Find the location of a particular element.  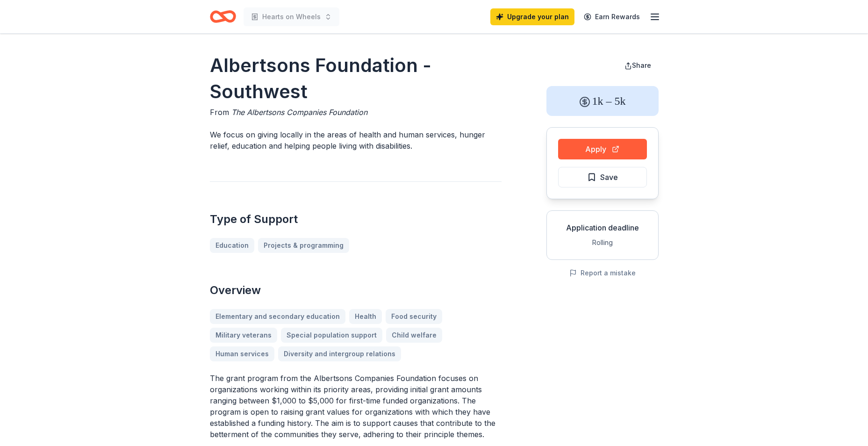

button: Share is located at coordinates (638, 65).